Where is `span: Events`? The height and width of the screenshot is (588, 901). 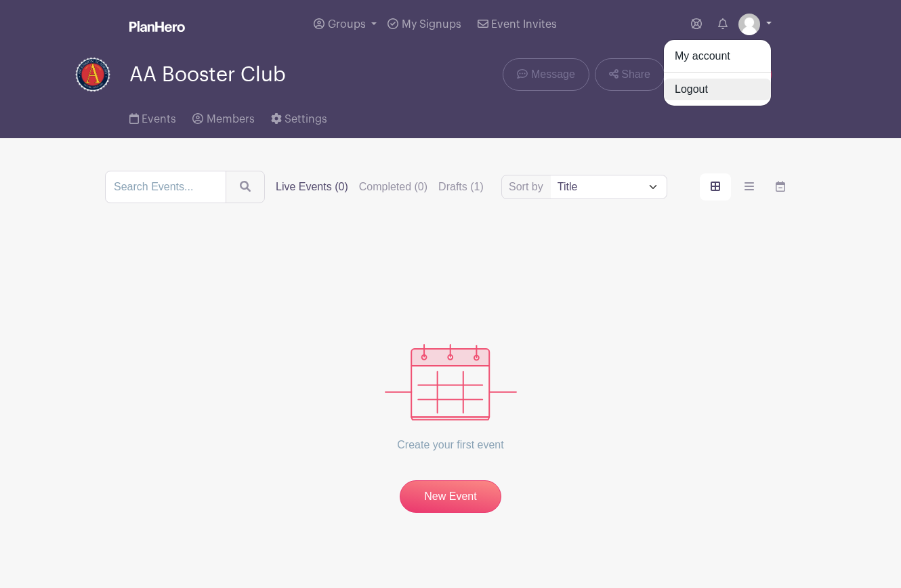 span: Events is located at coordinates (158, 120).